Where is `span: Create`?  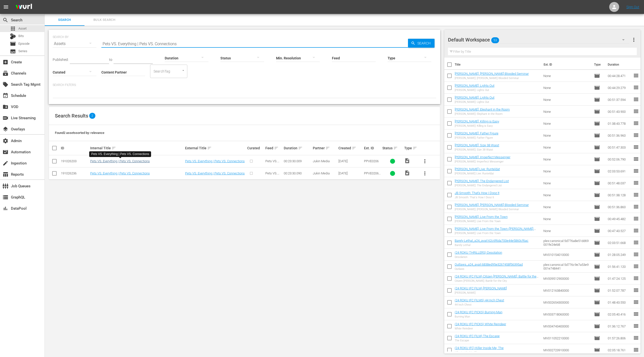 span: Create is located at coordinates (6, 62).